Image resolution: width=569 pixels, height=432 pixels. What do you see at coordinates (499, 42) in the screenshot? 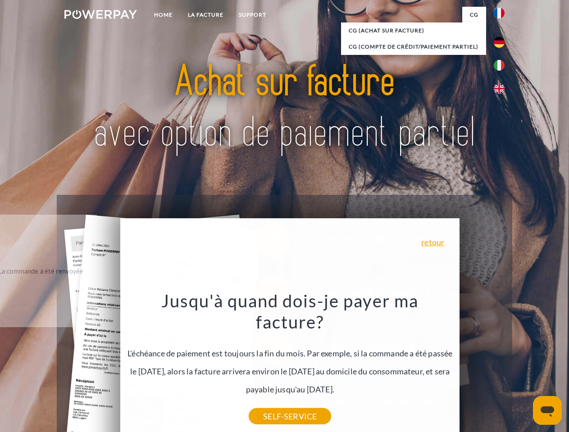
I see `img: de` at bounding box center [499, 42].